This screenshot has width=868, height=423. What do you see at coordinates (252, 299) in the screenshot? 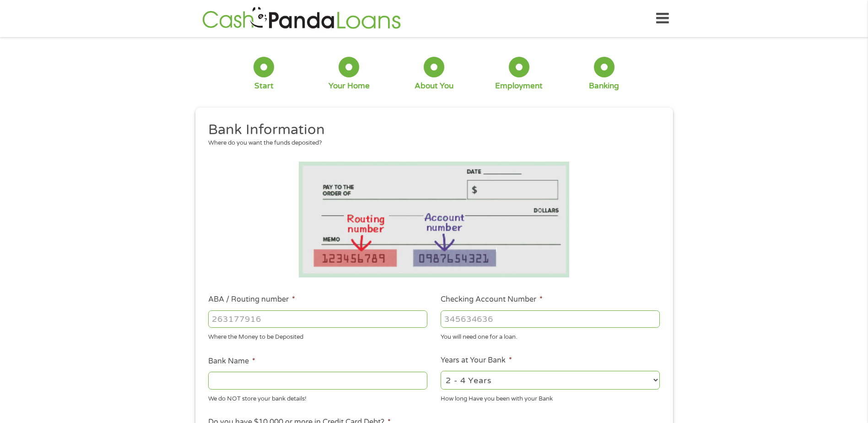
I see `label: ABA / Routing number` at bounding box center [252, 299].